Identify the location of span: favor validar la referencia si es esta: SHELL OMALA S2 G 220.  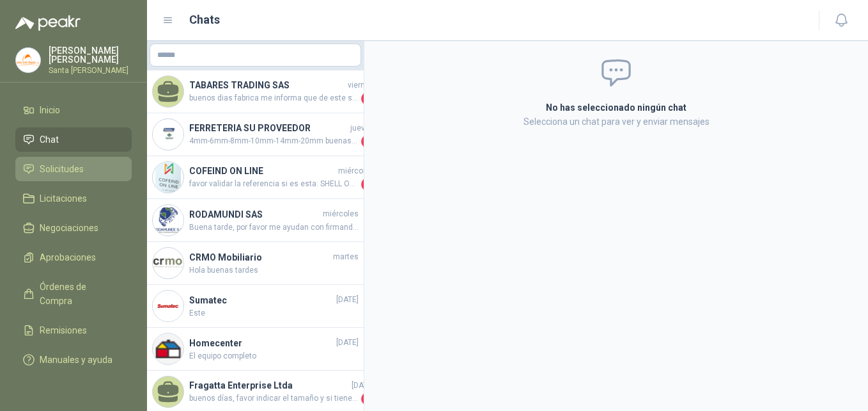
(274, 185).